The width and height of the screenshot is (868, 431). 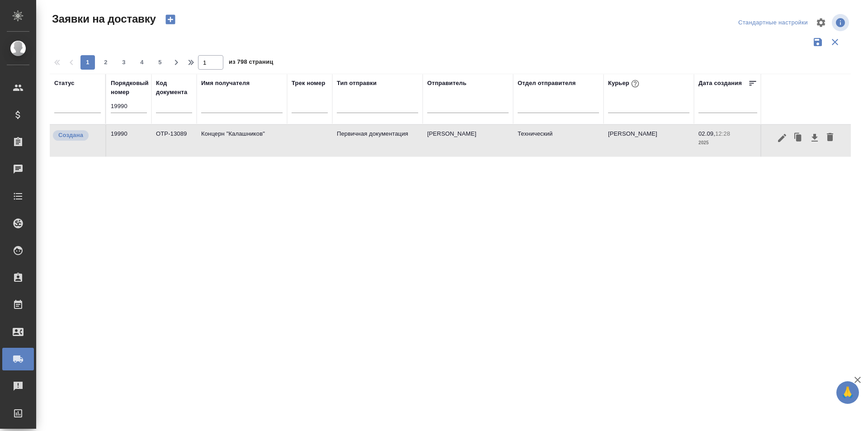 I want to click on button: Редактировать, so click(x=782, y=138).